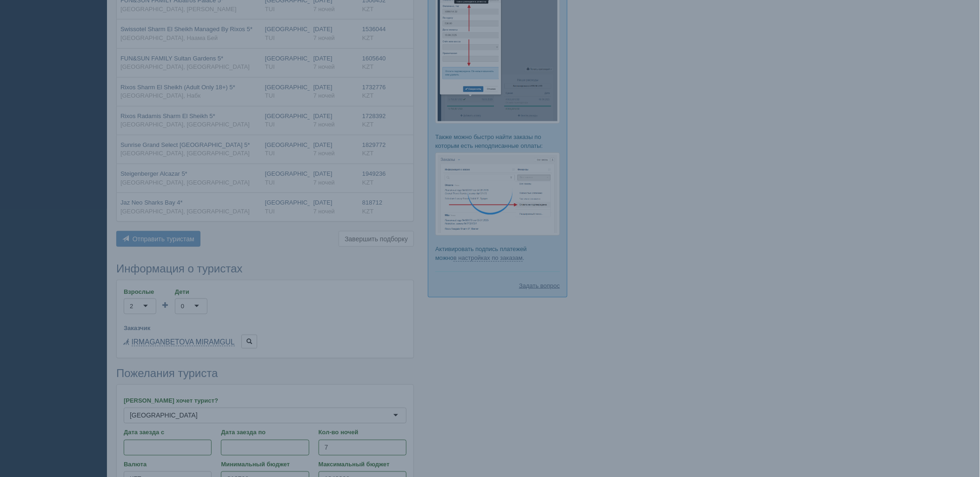 The width and height of the screenshot is (980, 477). Describe the element at coordinates (488, 258) in the screenshot. I see `a: в настройках по заказам` at that location.